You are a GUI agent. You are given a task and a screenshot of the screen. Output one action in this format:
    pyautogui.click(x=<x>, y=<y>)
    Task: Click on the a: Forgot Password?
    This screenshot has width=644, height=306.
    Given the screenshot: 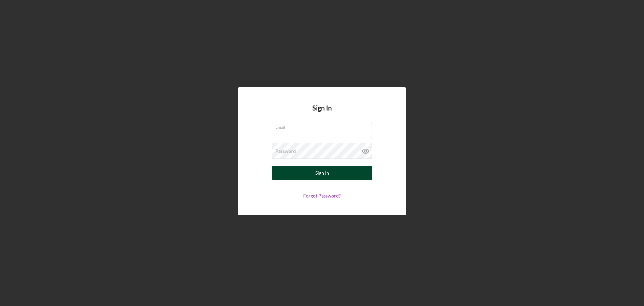 What is the action you would take?
    pyautogui.click(x=322, y=196)
    